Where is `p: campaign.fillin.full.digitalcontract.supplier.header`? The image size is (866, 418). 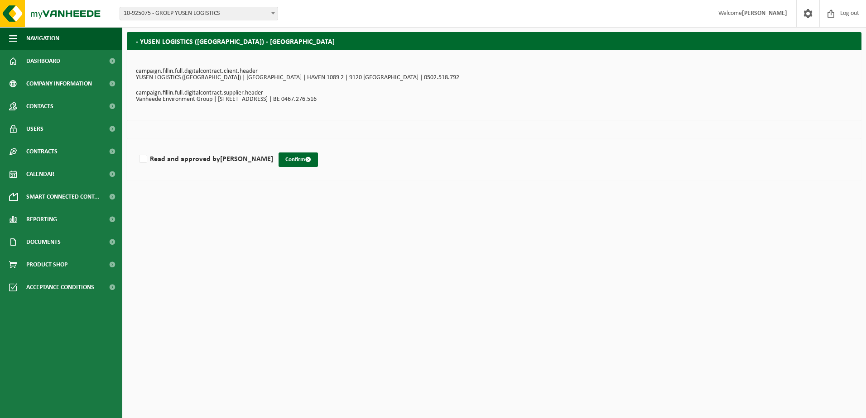 p: campaign.fillin.full.digitalcontract.supplier.header is located at coordinates (494, 93).